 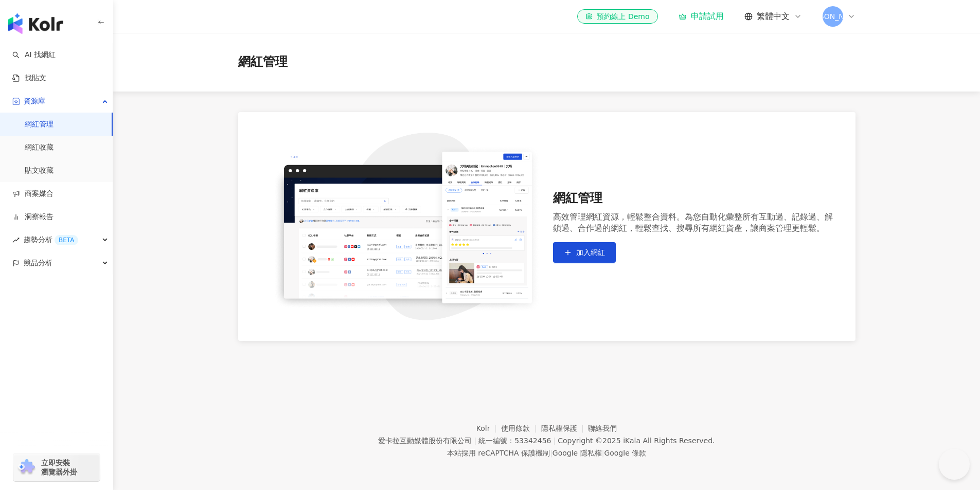 I want to click on img: logo, so click(x=35, y=24).